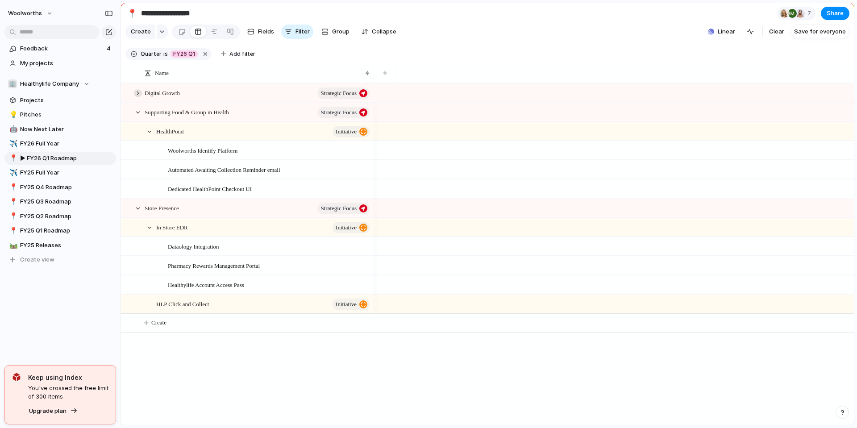 This screenshot has height=428, width=857. What do you see at coordinates (162, 92) in the screenshot?
I see `span: Digital Growth` at bounding box center [162, 92].